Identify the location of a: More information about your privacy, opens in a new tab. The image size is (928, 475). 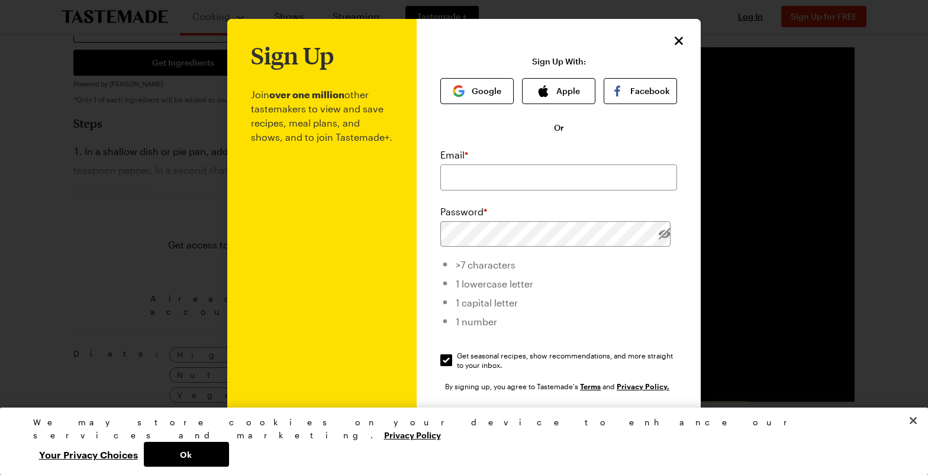
(413, 435).